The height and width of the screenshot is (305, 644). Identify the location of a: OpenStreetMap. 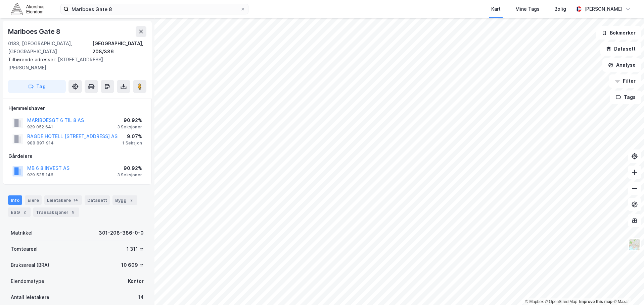
(561, 302).